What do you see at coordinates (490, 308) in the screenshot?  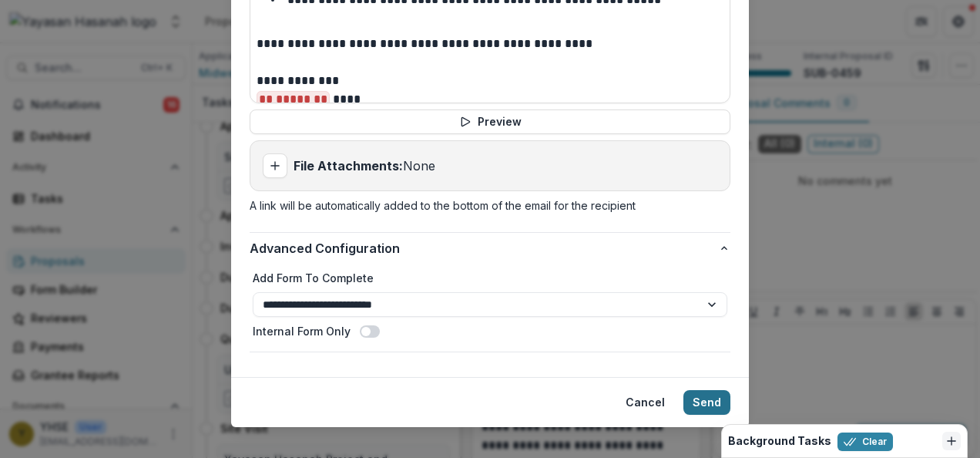 I see `div: Advanced Configuration` at bounding box center [490, 308].